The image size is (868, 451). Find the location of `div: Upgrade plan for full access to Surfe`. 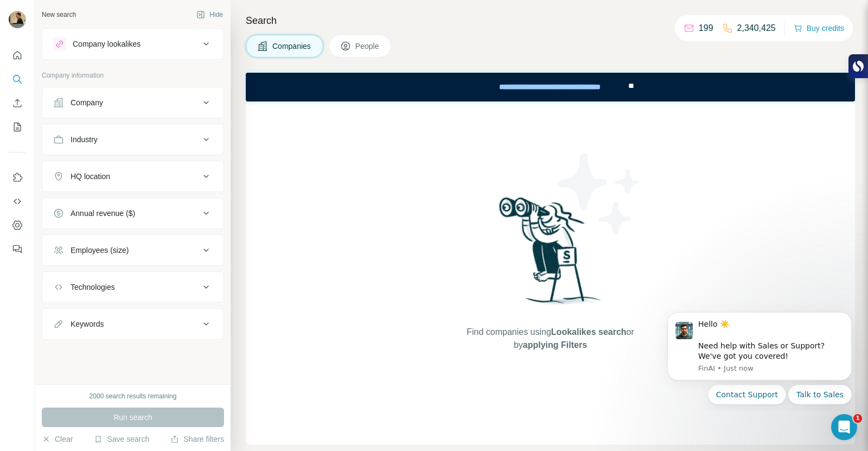

div: Upgrade plan for full access to Surfe is located at coordinates (304, 14).